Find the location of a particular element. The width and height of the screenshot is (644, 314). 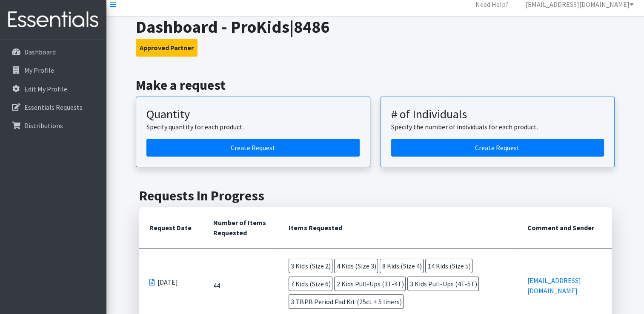

p: Specify quantity for each product. is located at coordinates (253, 127).